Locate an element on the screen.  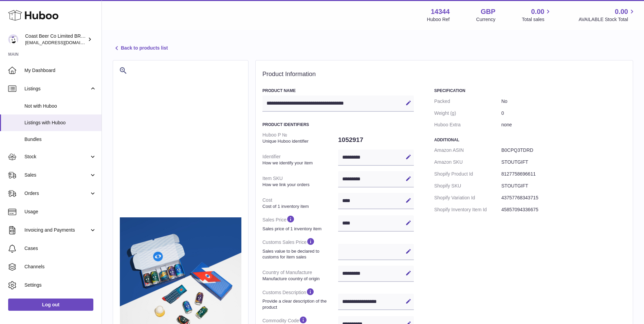
dd: B0CPQ3TDRD is located at coordinates (564, 150).